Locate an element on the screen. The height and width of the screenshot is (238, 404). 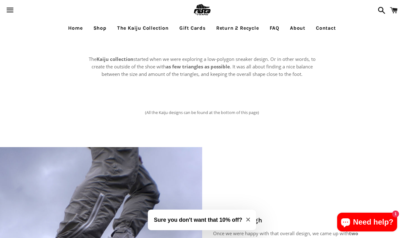
a: FAQ is located at coordinates (275, 28).